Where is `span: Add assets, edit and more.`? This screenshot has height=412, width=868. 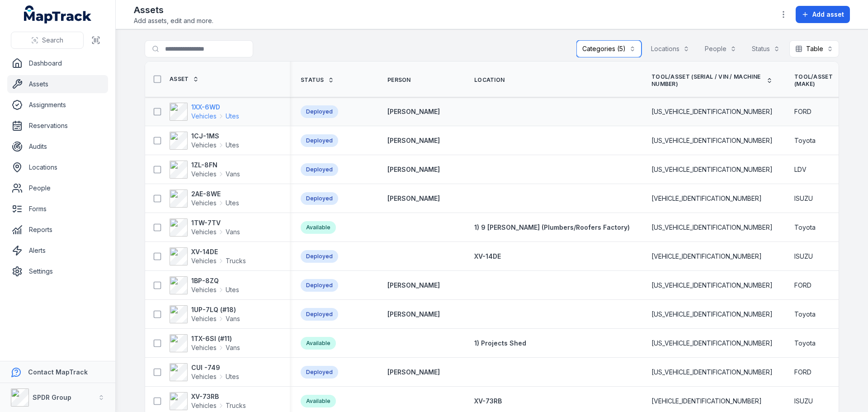
span: Add assets, edit and more. is located at coordinates (173, 21).